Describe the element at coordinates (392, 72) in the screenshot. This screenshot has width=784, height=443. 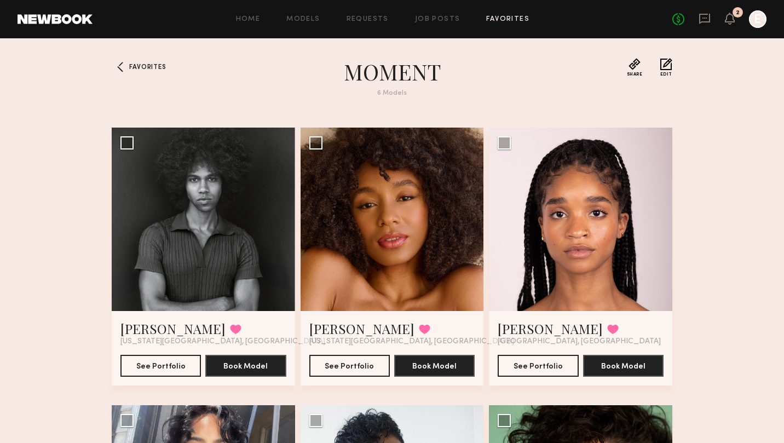
I see `h1: MOMENT` at that location.